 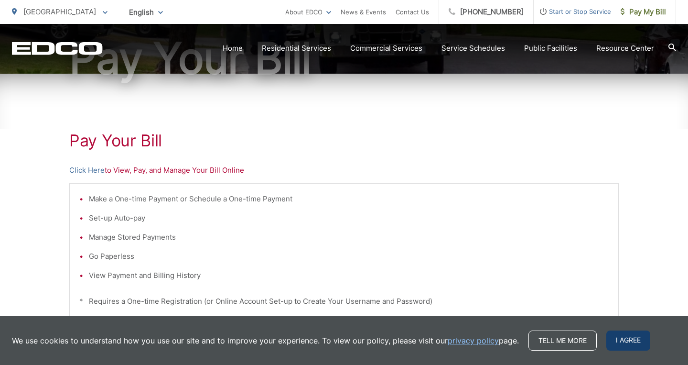 What do you see at coordinates (412, 12) in the screenshot?
I see `a: Contact Us` at bounding box center [412, 12].